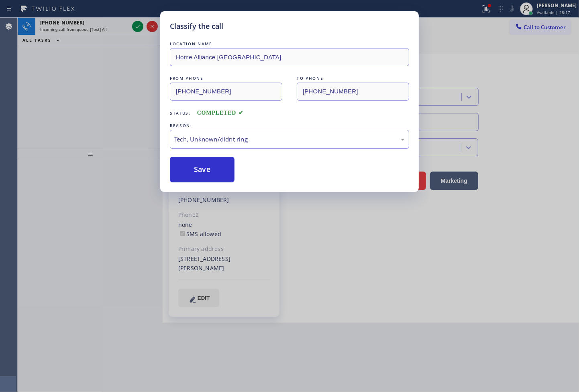  Describe the element at coordinates (221, 113) in the screenshot. I see `span: COMPLETED` at that location.